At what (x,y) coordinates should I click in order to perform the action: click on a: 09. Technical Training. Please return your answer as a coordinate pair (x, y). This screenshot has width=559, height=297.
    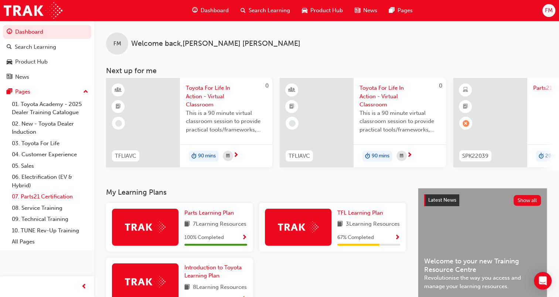
    Looking at the image, I should click on (50, 219).